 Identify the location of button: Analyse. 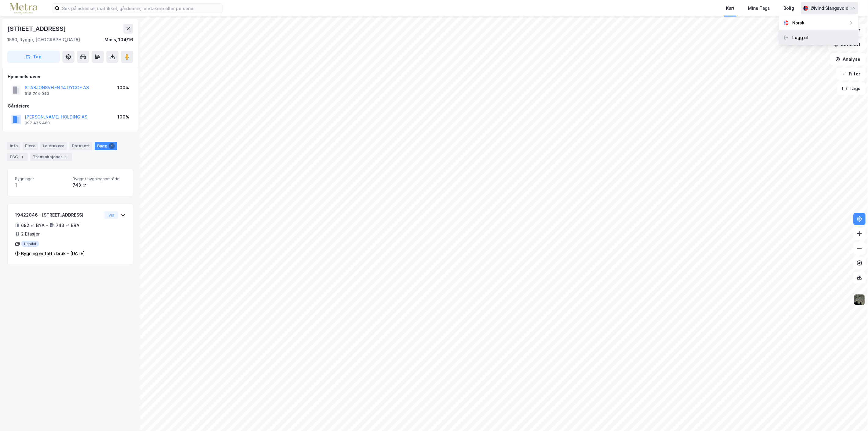
(848, 59).